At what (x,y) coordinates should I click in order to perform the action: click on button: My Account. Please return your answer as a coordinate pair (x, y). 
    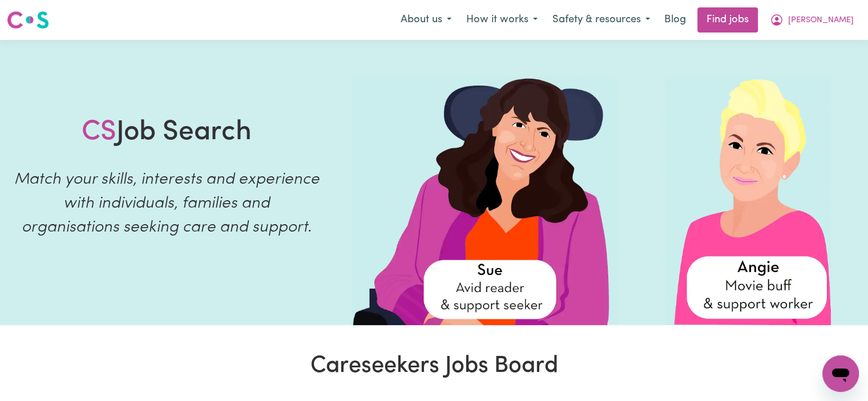
    Looking at the image, I should click on (811, 20).